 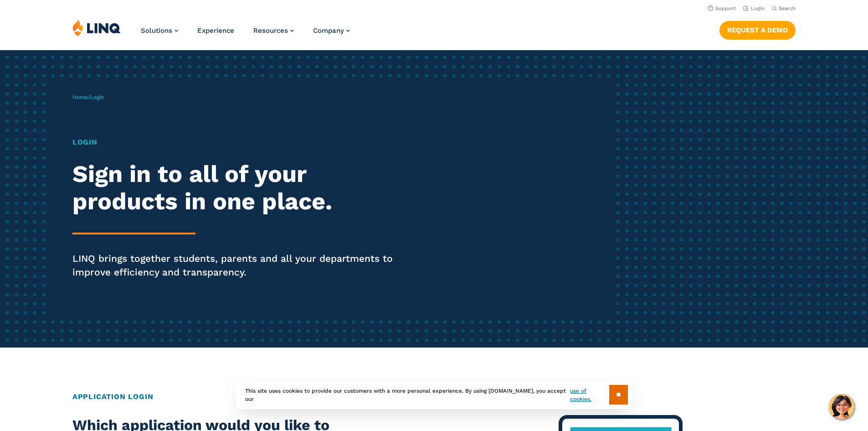 I want to click on span: Login, so click(x=97, y=97).